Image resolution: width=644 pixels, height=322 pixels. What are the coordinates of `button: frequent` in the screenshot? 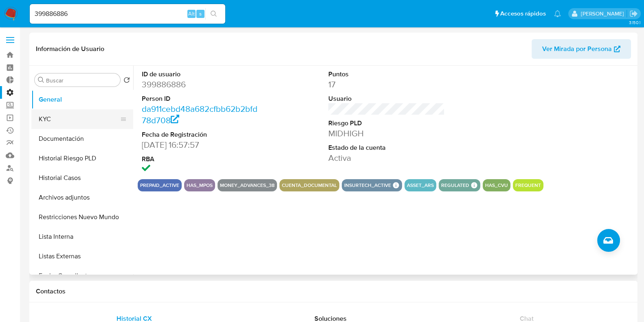 It's located at (528, 185).